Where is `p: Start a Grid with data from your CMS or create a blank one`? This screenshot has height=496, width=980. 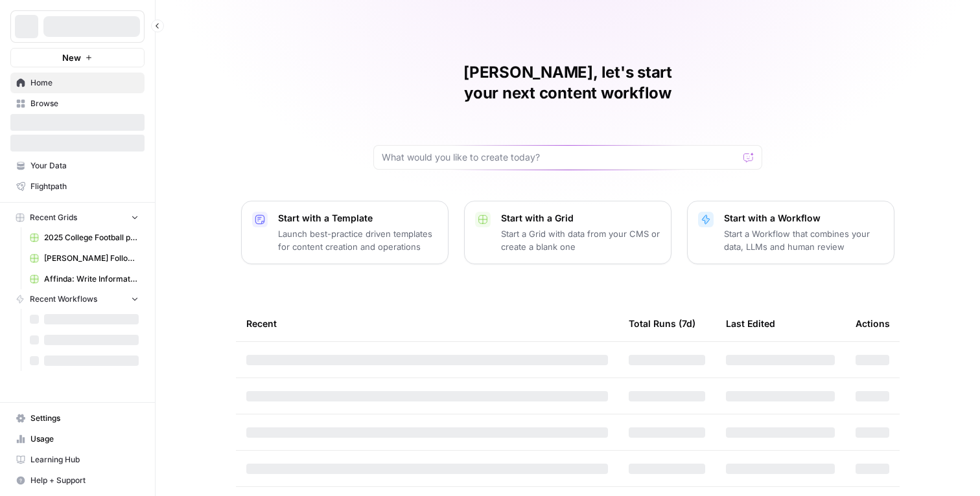 p: Start a Grid with data from your CMS or create a blank one is located at coordinates (581, 240).